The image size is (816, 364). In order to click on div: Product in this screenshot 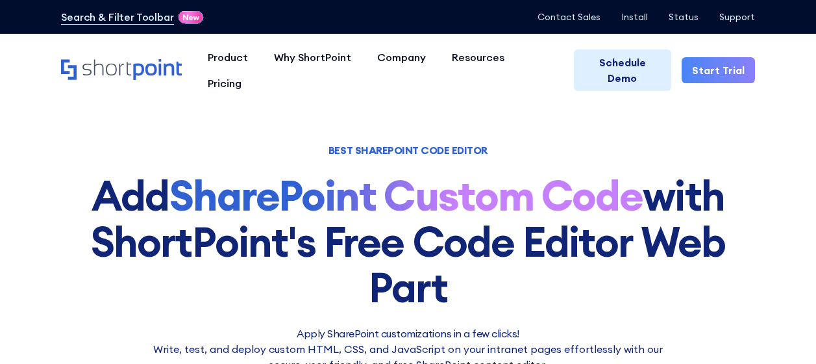, I will do `click(228, 57)`.